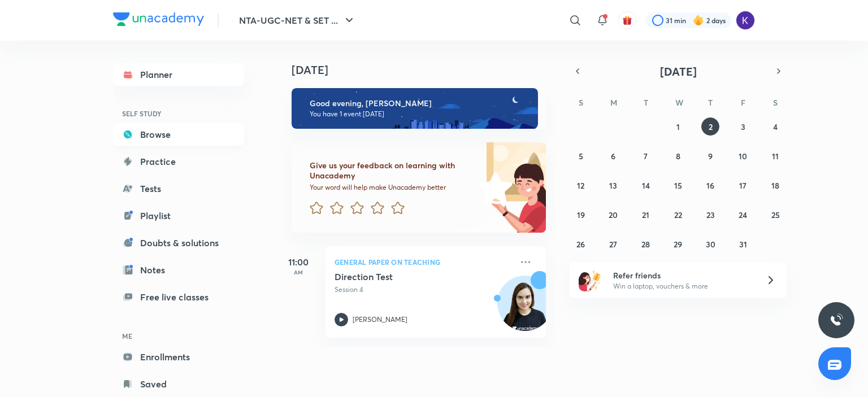  Describe the element at coordinates (298, 262) in the screenshot. I see `h5: 11:00` at that location.